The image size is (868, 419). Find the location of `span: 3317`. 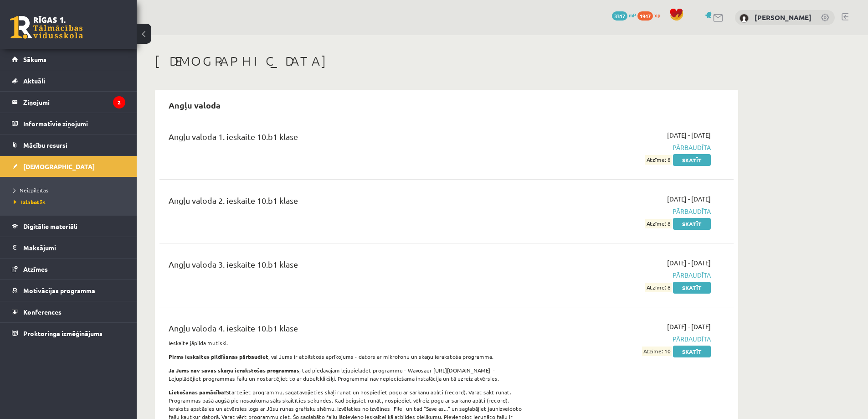

span: 3317 is located at coordinates (620, 16).